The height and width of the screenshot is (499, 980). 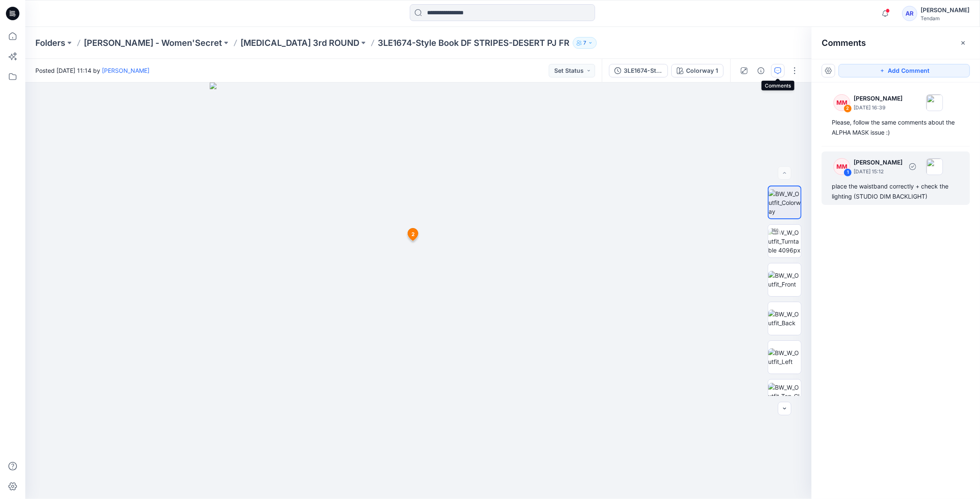 What do you see at coordinates (638, 70) in the screenshot?
I see `button: 3LE1674-Style Book DF STRIPES-DESERT PJ FR` at bounding box center [638, 70].